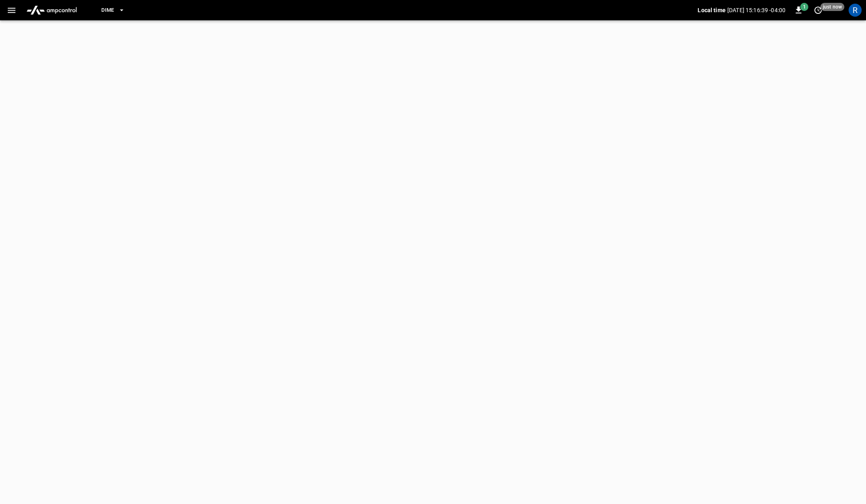 This screenshot has height=504, width=866. Describe the element at coordinates (52, 10) in the screenshot. I see `img: ampcontrol.io logo` at that location.